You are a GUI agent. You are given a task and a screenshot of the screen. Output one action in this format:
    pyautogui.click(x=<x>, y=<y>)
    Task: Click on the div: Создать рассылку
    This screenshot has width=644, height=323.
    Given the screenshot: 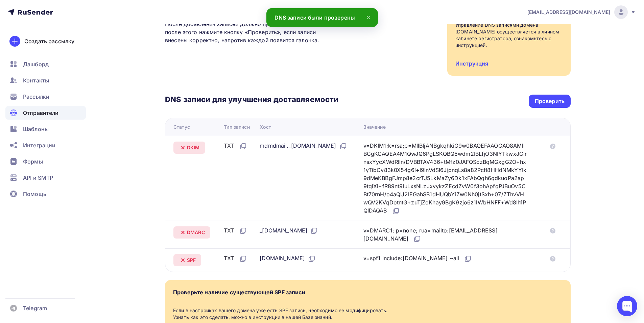 What is the action you would take?
    pyautogui.click(x=49, y=41)
    